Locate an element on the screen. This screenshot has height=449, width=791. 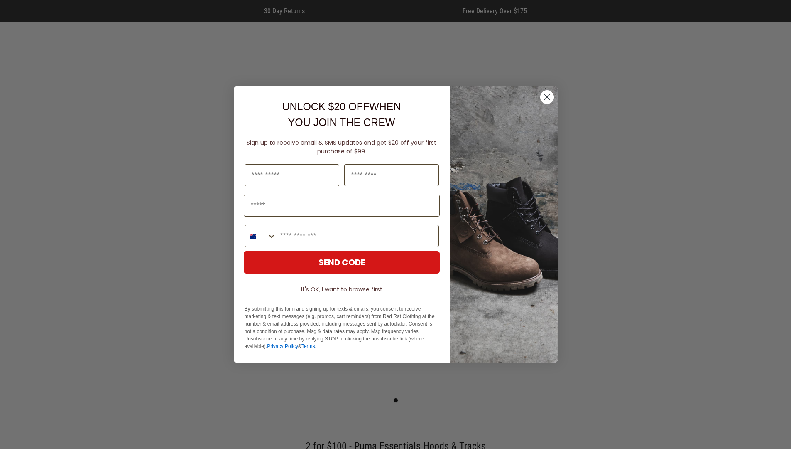
button: SEND CODE is located at coordinates (342, 262).